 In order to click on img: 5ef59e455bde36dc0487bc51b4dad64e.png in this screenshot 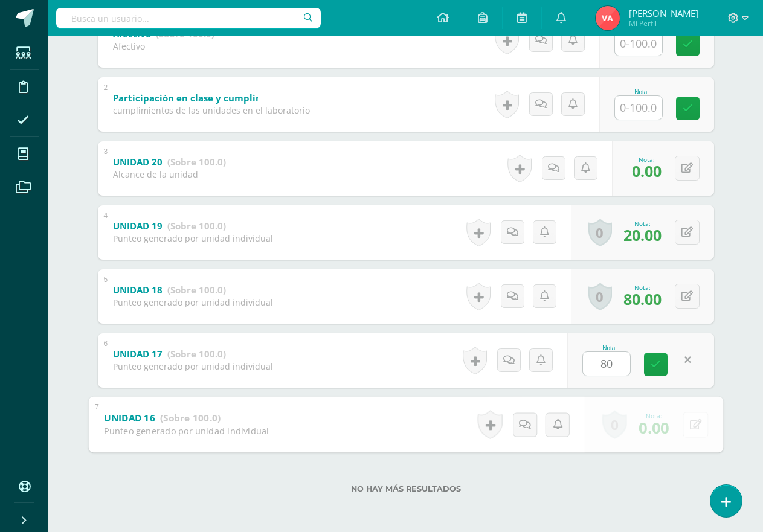, I will do `click(608, 18)`.